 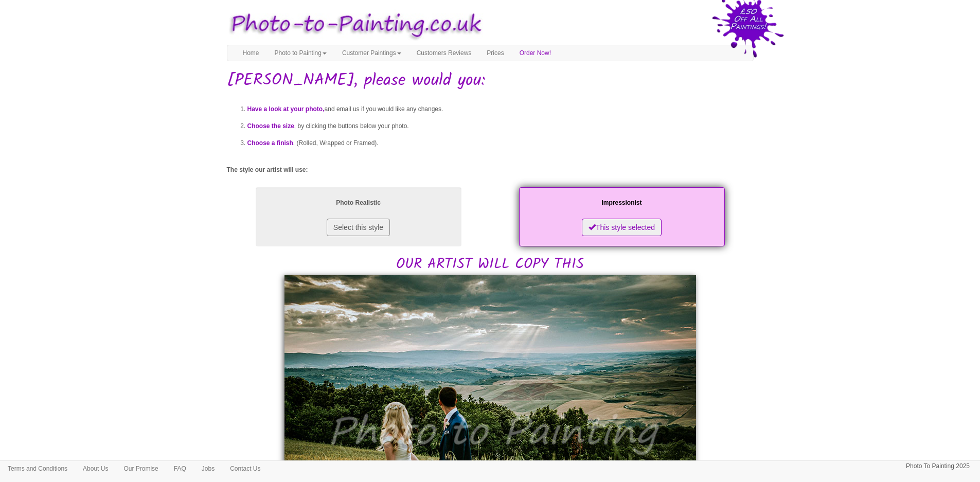 I want to click on span: Have a look at your photo,, so click(x=286, y=109).